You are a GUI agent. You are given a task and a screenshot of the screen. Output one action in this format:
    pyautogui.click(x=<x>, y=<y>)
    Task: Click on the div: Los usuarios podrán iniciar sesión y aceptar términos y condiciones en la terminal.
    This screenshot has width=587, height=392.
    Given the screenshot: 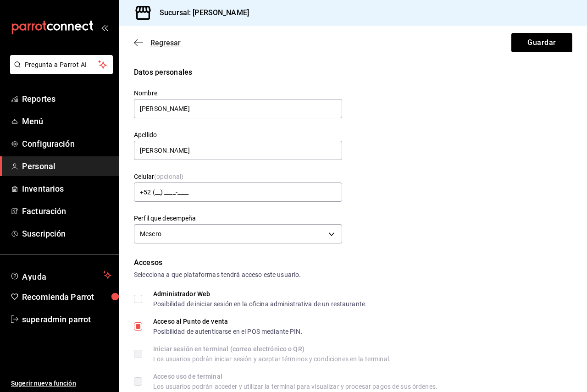 What is the action you would take?
    pyautogui.click(x=272, y=359)
    